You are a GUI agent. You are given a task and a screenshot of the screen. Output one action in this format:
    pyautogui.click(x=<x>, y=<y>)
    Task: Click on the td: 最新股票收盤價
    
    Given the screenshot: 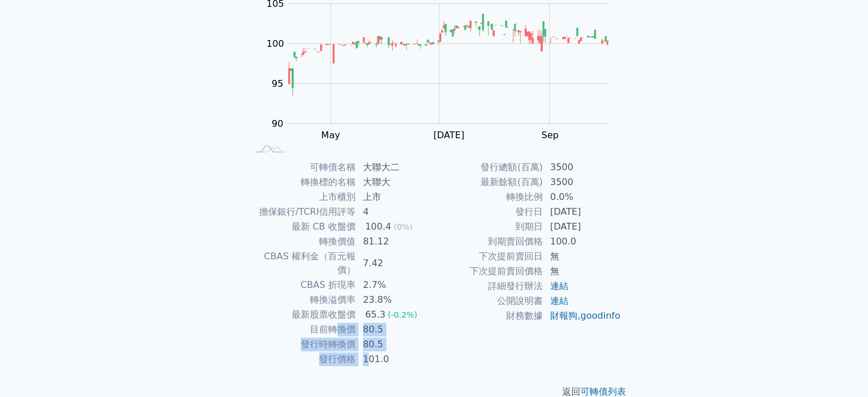 What is the action you would take?
    pyautogui.click(x=301, y=314)
    